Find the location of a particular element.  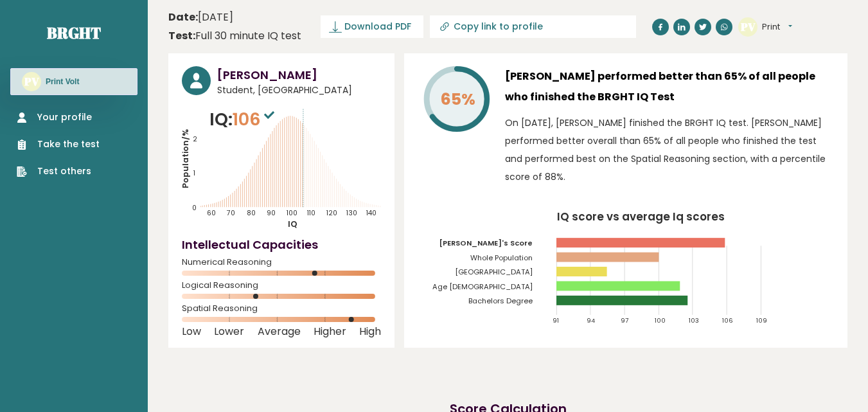

b: Date: is located at coordinates (183, 17).